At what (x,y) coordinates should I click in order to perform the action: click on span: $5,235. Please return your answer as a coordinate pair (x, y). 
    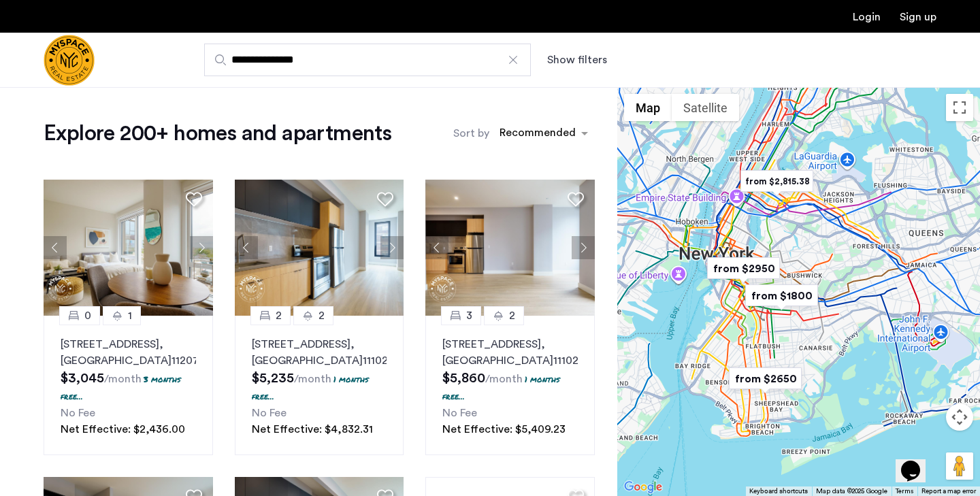
    Looking at the image, I should click on (273, 379).